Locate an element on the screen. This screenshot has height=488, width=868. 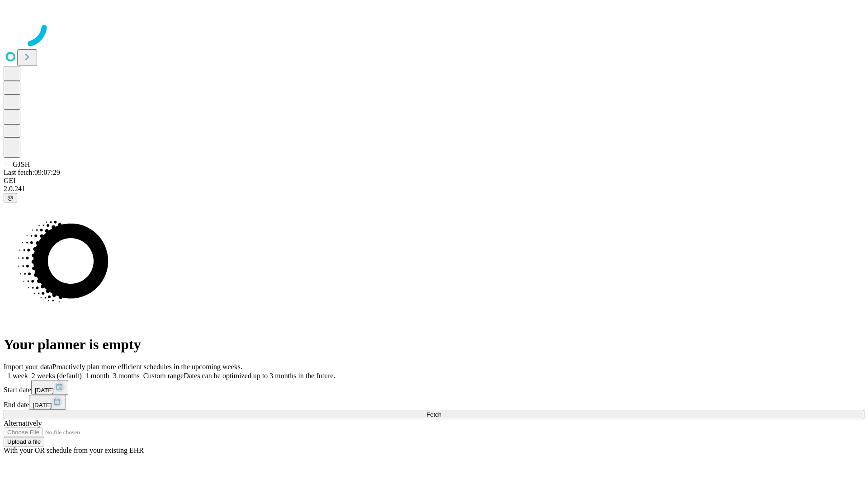
div: Start date is located at coordinates (434, 387).